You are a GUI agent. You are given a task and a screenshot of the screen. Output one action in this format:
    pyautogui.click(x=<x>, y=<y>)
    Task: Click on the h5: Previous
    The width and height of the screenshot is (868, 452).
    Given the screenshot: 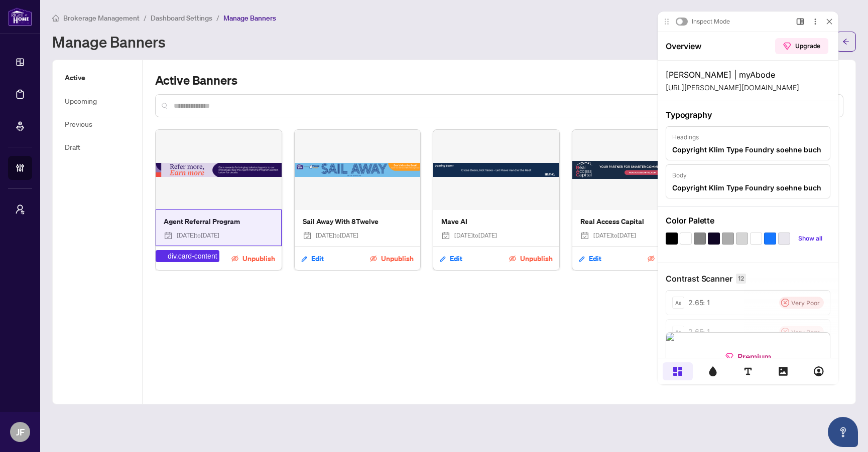 What is the action you would take?
    pyautogui.click(x=97, y=124)
    